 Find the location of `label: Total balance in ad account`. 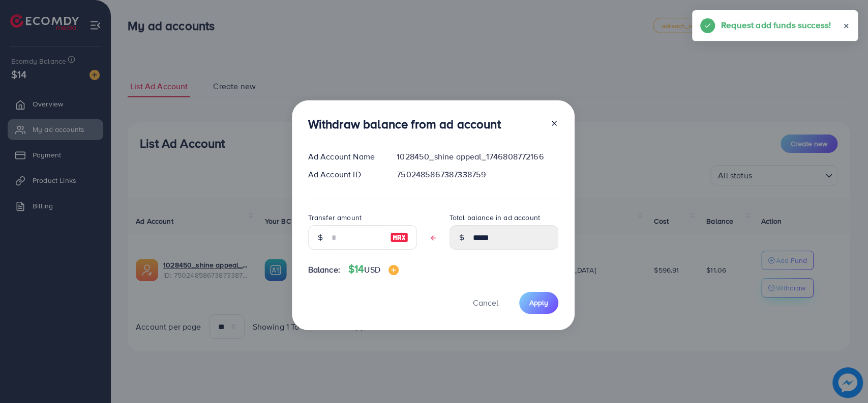

label: Total balance in ad account is located at coordinates (495, 218).